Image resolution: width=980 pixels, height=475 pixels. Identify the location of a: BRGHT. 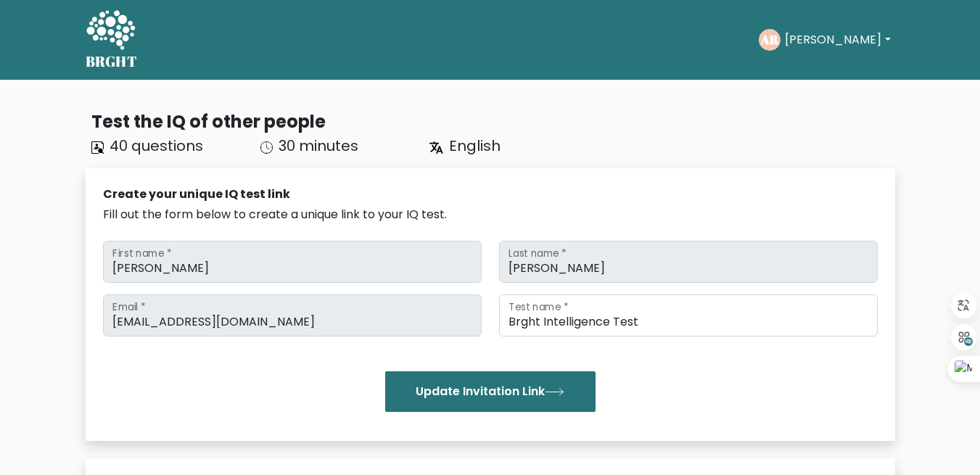
(112, 40).